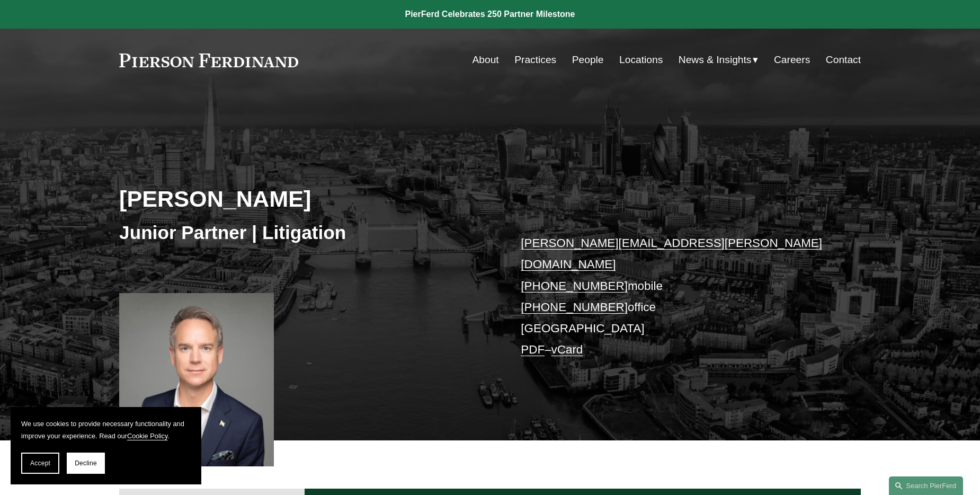 Image resolution: width=980 pixels, height=495 pixels. I want to click on span: Decline, so click(86, 463).